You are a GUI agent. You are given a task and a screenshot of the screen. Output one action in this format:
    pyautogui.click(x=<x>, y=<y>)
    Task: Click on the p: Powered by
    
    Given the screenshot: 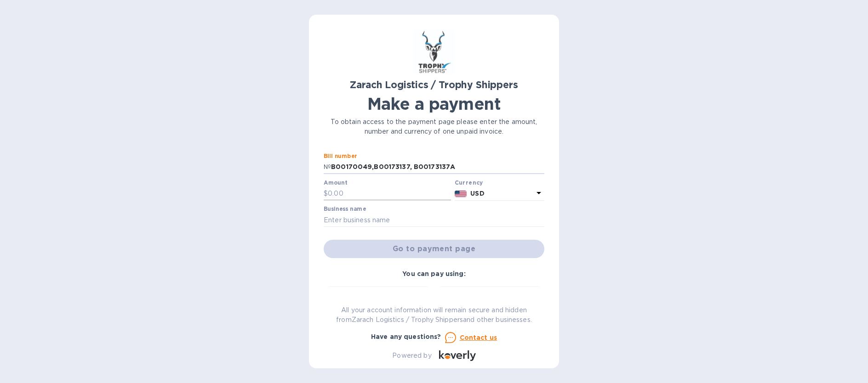 What is the action you would take?
    pyautogui.click(x=411, y=356)
    